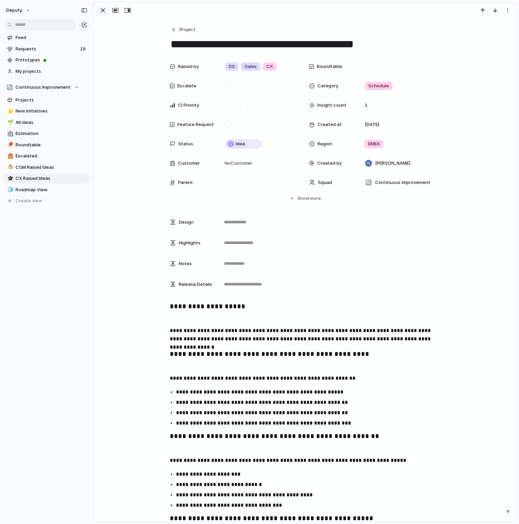 The image size is (519, 524). Describe the element at coordinates (183, 30) in the screenshot. I see `button: Project` at that location.